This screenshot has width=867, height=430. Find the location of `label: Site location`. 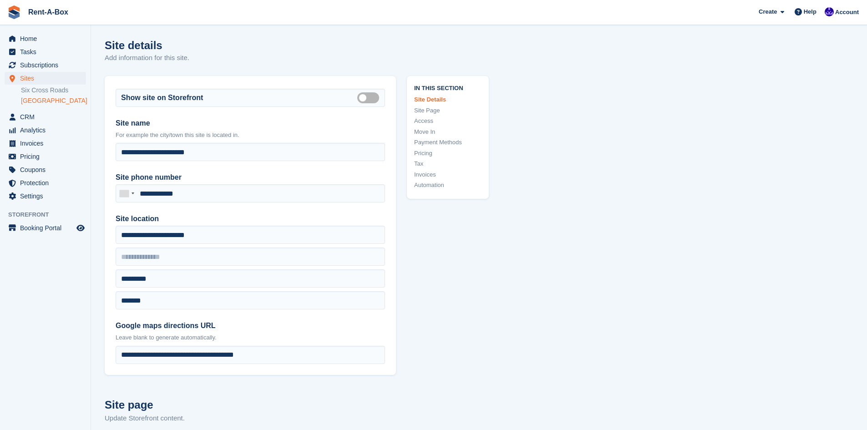

label: Site location is located at coordinates (250, 219).